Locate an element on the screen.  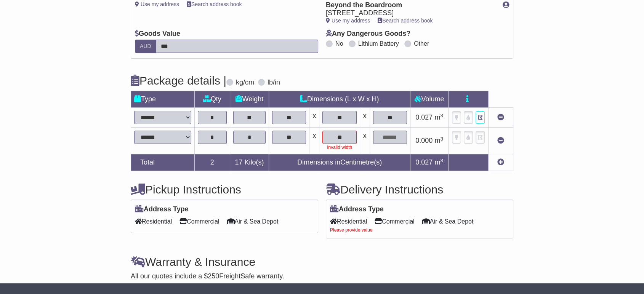
label: kg/cm is located at coordinates (246, 82).